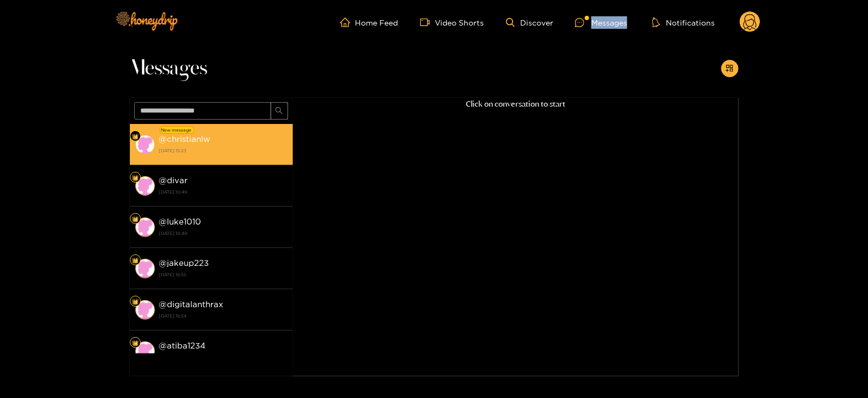  What do you see at coordinates (174, 180) in the screenshot?
I see `strong: @ divar` at bounding box center [174, 180].